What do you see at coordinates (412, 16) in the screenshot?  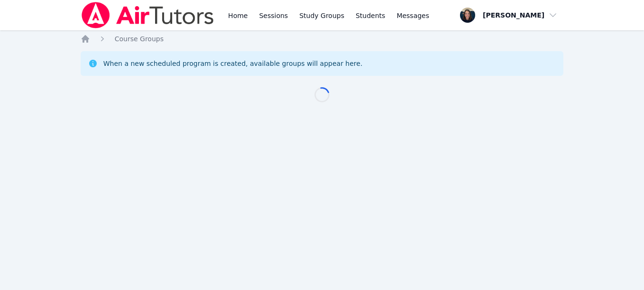 I see `span: Messages` at bounding box center [412, 16].